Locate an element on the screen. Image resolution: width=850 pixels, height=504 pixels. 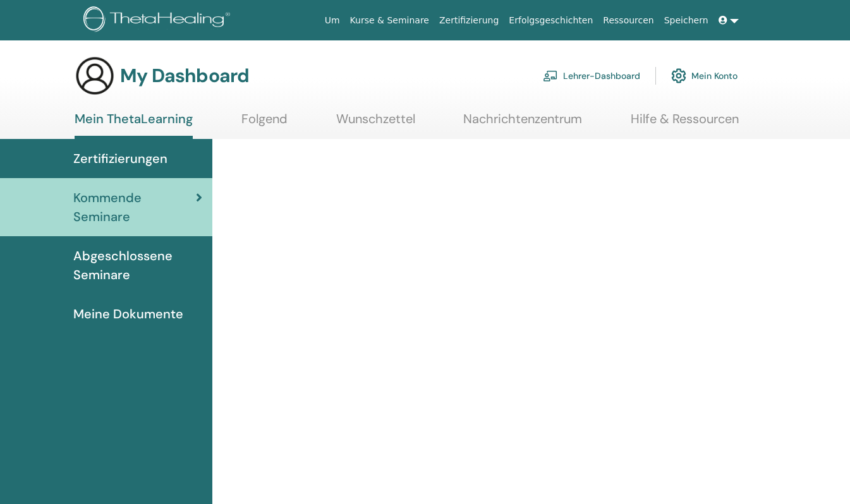
span: Abgeschlossene Seminare is located at coordinates (138, 265).